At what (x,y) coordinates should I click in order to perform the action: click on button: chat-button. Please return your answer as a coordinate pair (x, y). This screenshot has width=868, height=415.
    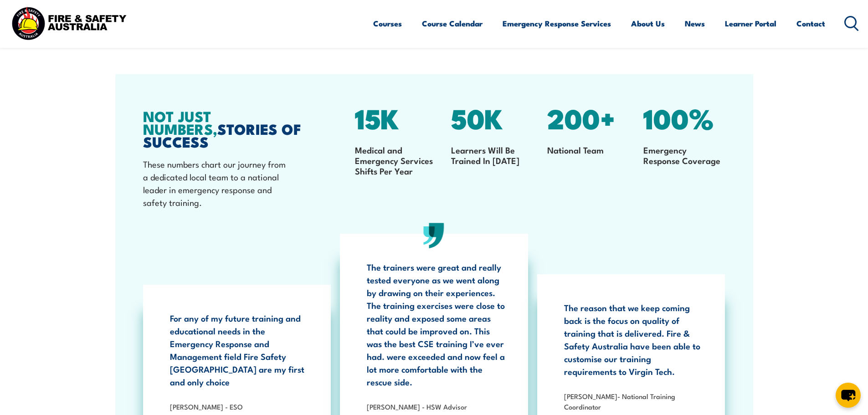
    Looking at the image, I should click on (848, 395).